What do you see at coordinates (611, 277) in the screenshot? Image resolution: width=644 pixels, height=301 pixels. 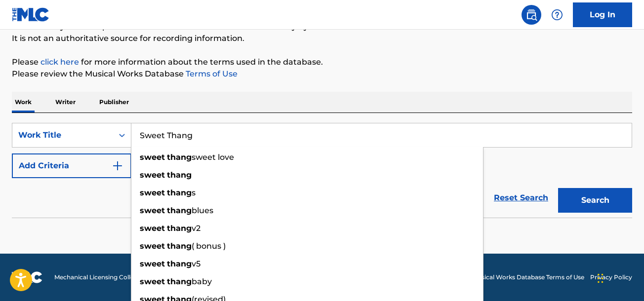 I see `a: Privacy Policy` at bounding box center [611, 277].